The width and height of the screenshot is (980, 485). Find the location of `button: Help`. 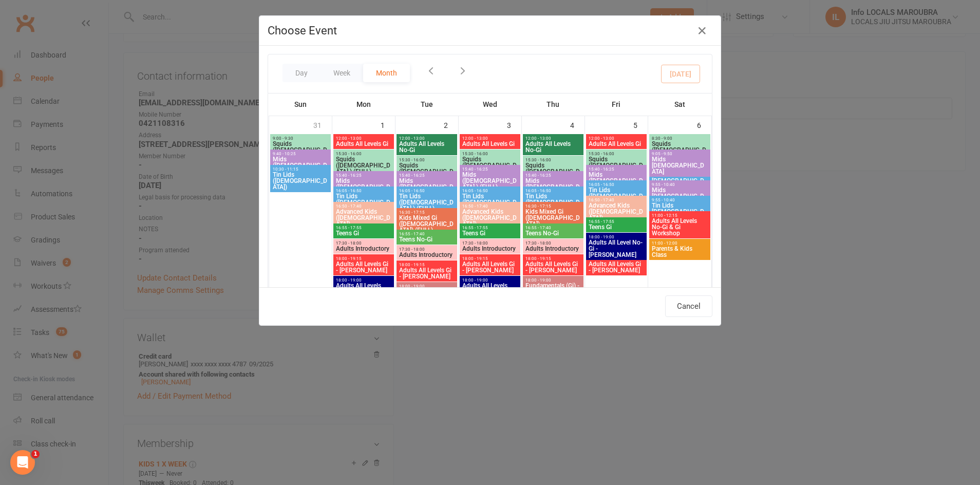

button: Help is located at coordinates (171, 341).